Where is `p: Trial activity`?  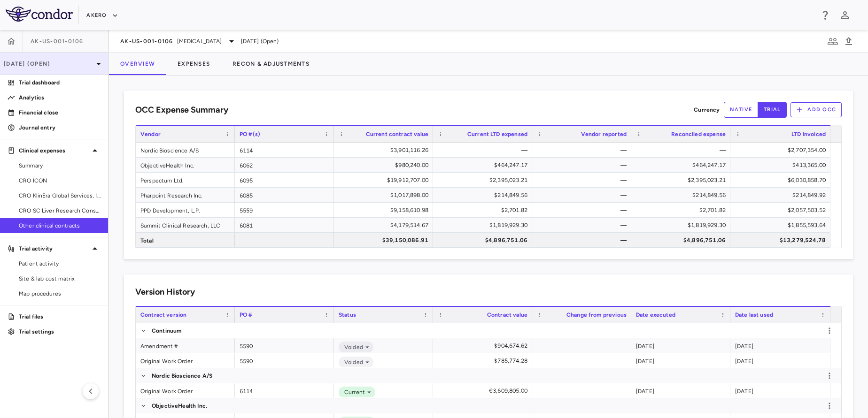 p: Trial activity is located at coordinates (54, 249).